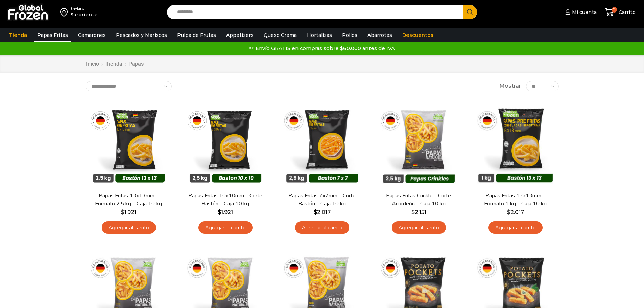 This screenshot has height=308, width=644. I want to click on a: Mi cuenta, so click(580, 12).